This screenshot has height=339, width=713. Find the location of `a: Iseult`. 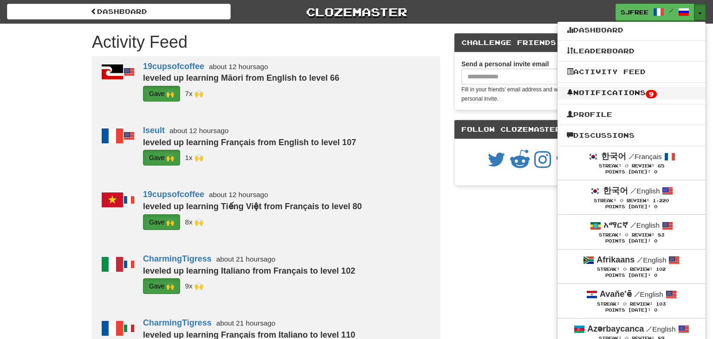

a: Iseult is located at coordinates (154, 130).